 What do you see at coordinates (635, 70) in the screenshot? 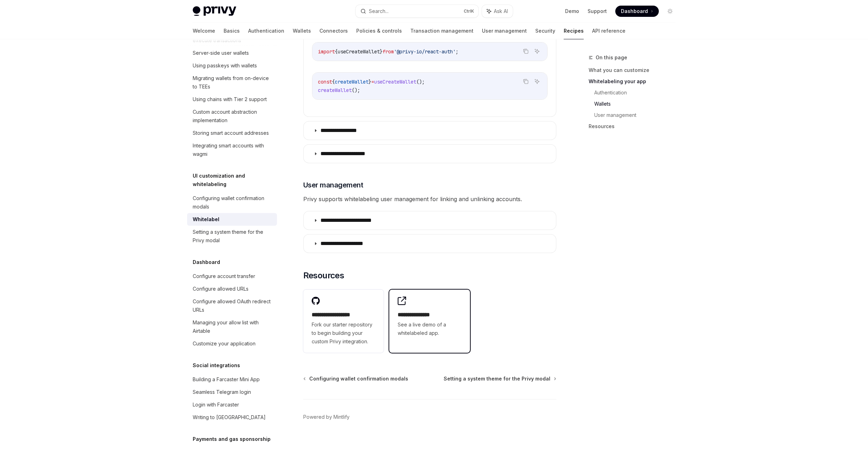
I see `a: What you can customize` at bounding box center [635, 70].